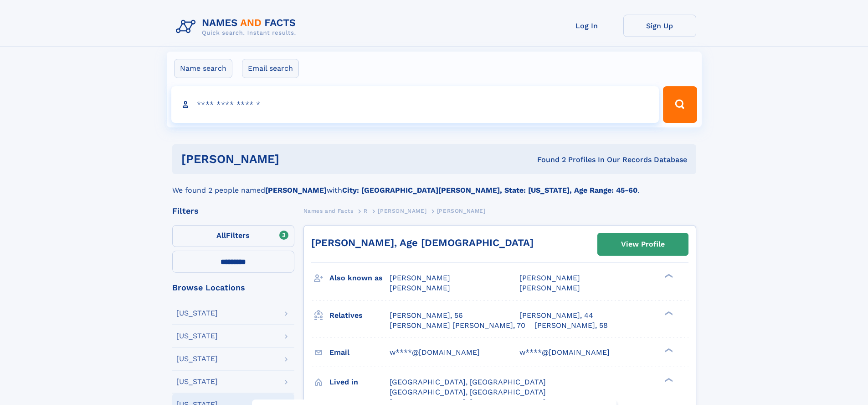  I want to click on div: Found 2 Profiles In Our Records Database, so click(548, 159).